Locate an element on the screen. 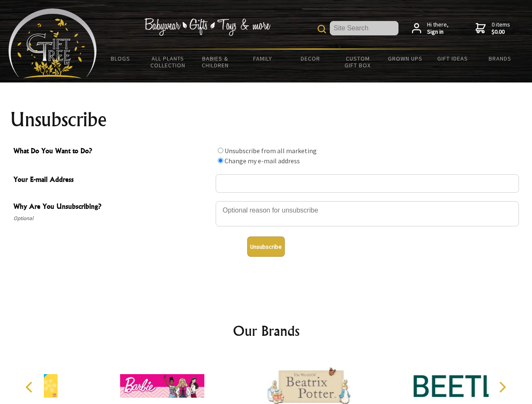  a: Hi there,Sign in is located at coordinates (430, 28).